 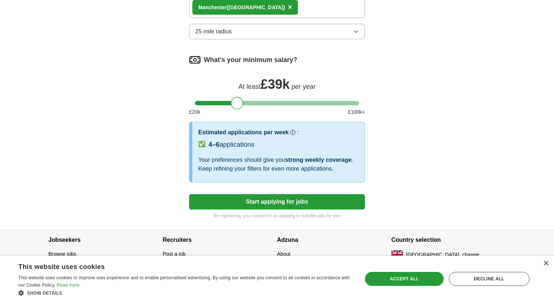 I want to click on button: 25 mile radius, so click(x=277, y=32).